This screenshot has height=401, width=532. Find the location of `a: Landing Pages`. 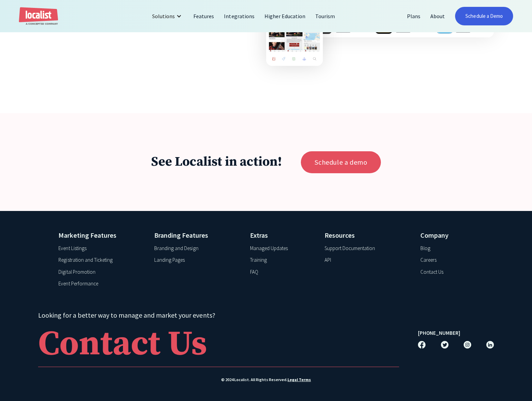

a: Landing Pages is located at coordinates (169, 260).